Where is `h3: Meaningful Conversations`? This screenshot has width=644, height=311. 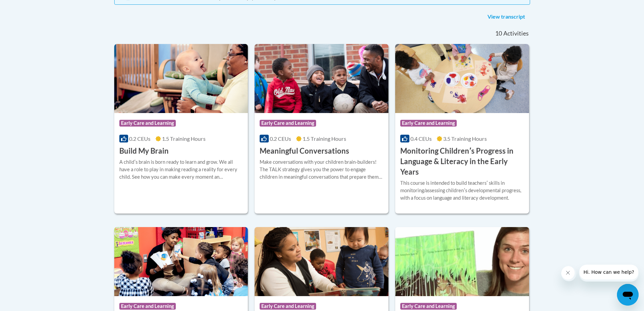
h3: Meaningful Conversations is located at coordinates (304, 151).